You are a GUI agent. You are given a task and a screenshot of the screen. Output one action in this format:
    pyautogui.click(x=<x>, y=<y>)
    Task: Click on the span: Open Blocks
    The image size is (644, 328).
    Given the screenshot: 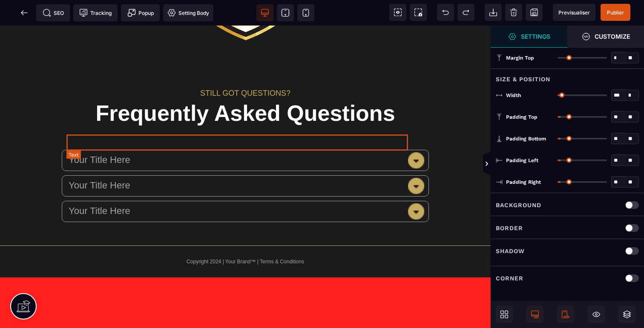 What is the action you would take?
    pyautogui.click(x=504, y=315)
    